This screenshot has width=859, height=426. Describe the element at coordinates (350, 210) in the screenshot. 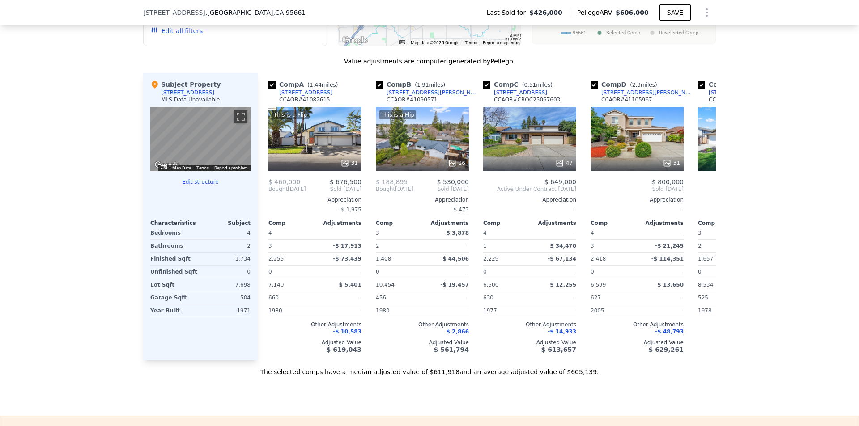

I see `span: -$ 1,975` at that location.